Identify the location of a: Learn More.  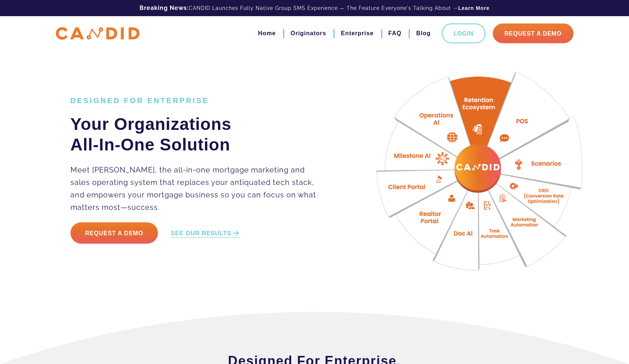
(474, 8).